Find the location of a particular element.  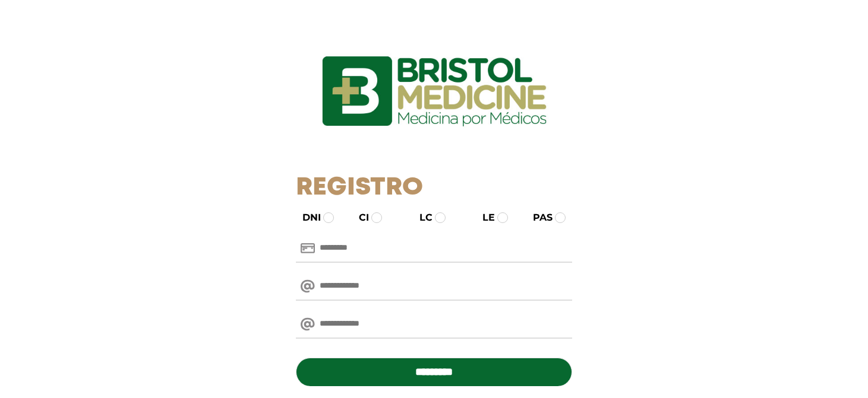

img: logo_ingresarbristol.jpg is located at coordinates (434, 91).